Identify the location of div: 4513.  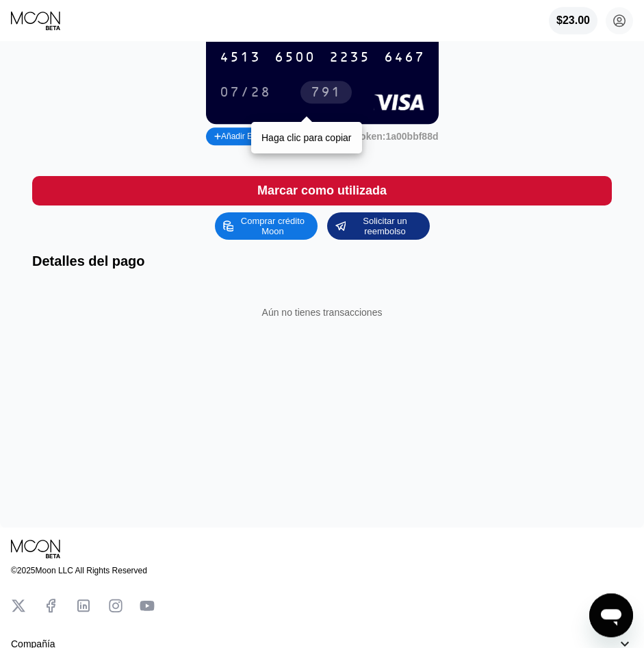
(240, 58).